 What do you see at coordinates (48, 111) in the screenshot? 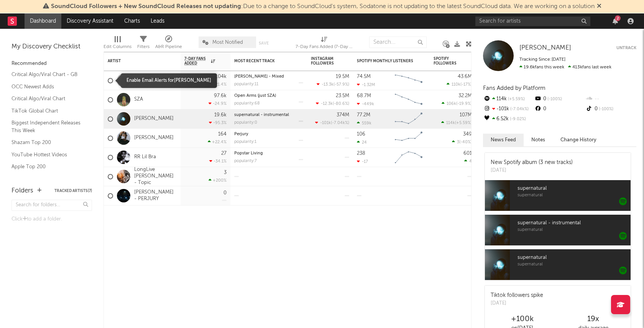
I see `a: TikTok Global Chart` at bounding box center [48, 111].